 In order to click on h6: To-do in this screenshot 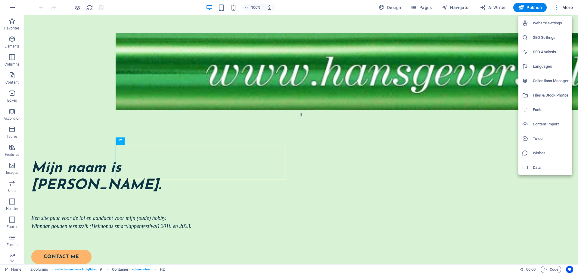, I will do `click(550, 139)`.